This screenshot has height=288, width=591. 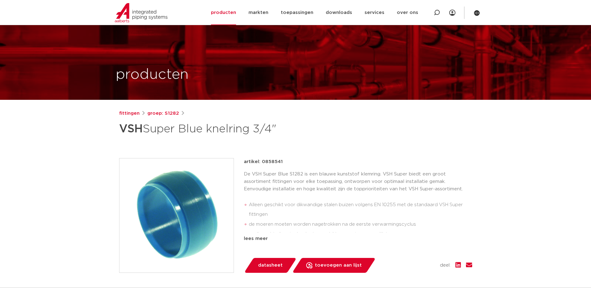 What do you see at coordinates (263, 162) in the screenshot?
I see `p: artikel: 0858541` at bounding box center [263, 162].